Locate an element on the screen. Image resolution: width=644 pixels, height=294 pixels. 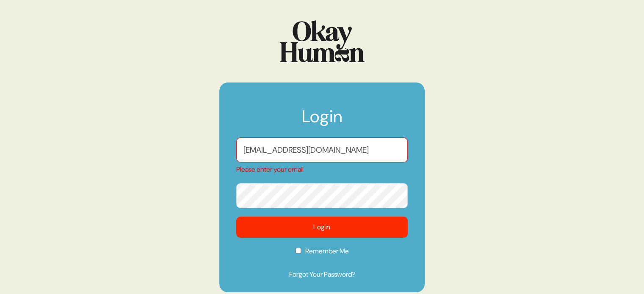
div: Please enter your email is located at coordinates (322, 169).